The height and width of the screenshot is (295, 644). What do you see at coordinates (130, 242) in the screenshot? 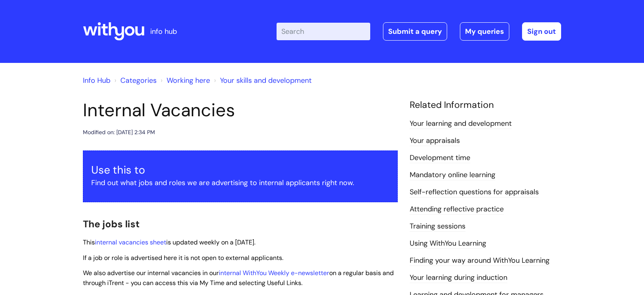
I see `a: internal vacancies sheet` at bounding box center [130, 242].